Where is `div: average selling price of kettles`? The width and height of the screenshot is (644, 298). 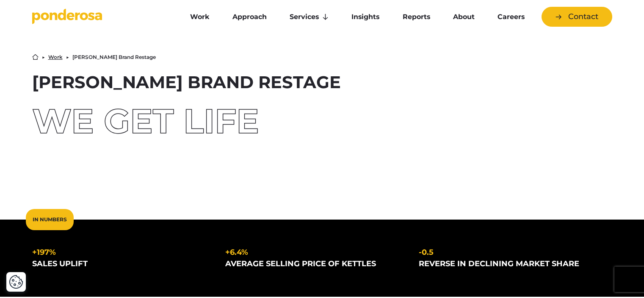
div: average selling price of kettles is located at coordinates (315, 264).